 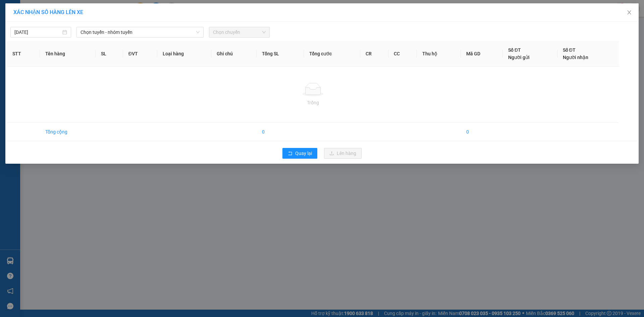 What do you see at coordinates (403, 54) in the screenshot?
I see `th: CC` at bounding box center [403, 54].